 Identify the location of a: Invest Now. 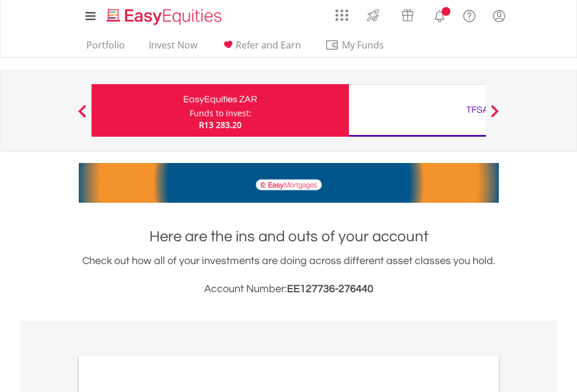
(172, 48).